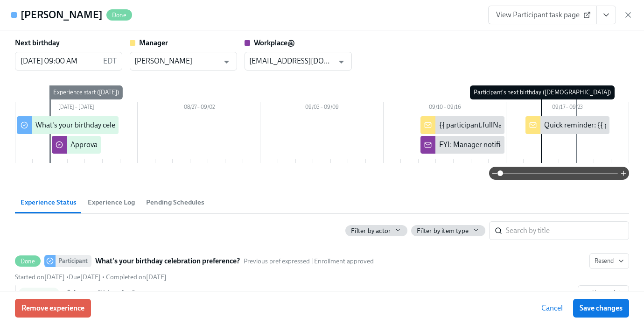 This screenshot has height=325, width=644. What do you see at coordinates (73, 261) in the screenshot?
I see `div: Participant` at bounding box center [73, 261].